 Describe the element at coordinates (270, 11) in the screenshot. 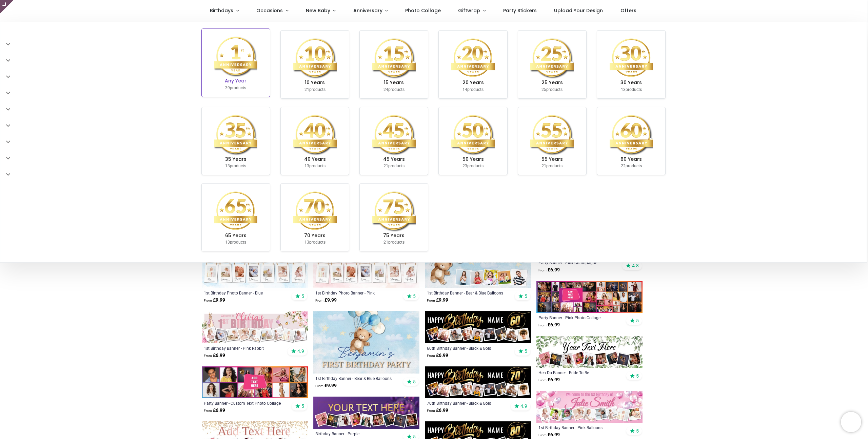

I see `span: Occasions` at that location.